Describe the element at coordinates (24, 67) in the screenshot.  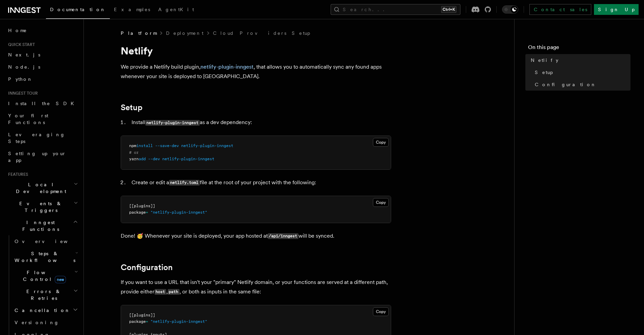
I see `span: Node.js` at that location.